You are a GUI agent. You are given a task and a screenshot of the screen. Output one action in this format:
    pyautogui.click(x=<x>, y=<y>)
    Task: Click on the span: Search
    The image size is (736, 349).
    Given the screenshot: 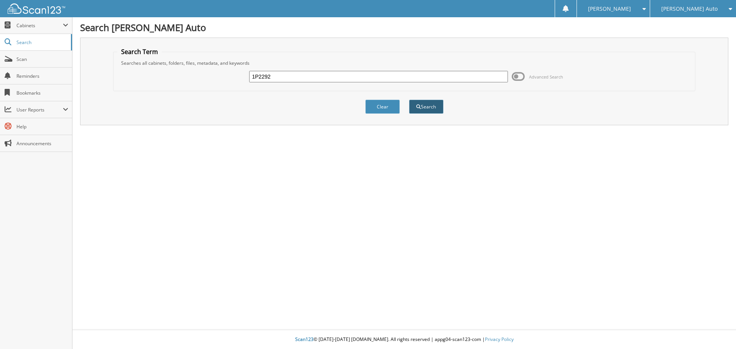 What is the action you would take?
    pyautogui.click(x=42, y=42)
    